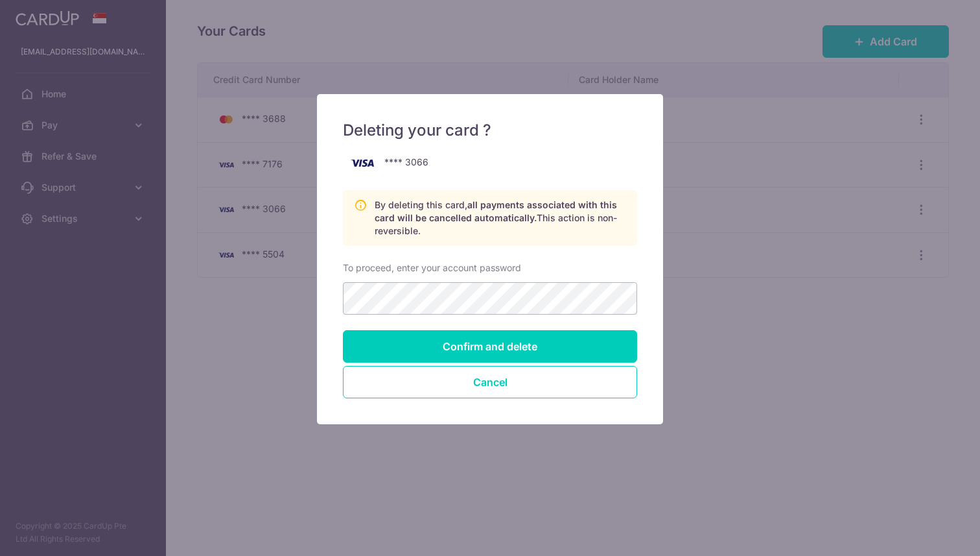  I want to click on label: To proceed, enter your account password, so click(432, 268).